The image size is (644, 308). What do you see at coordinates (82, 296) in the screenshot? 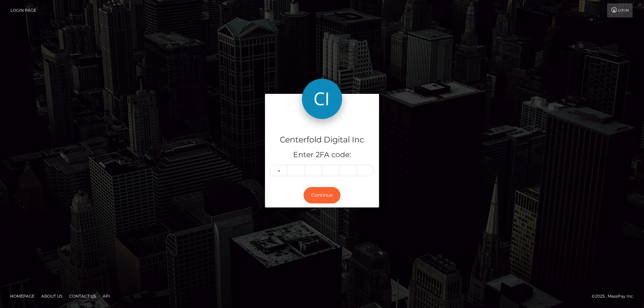
I see `a: Contact Us` at bounding box center [82, 296].